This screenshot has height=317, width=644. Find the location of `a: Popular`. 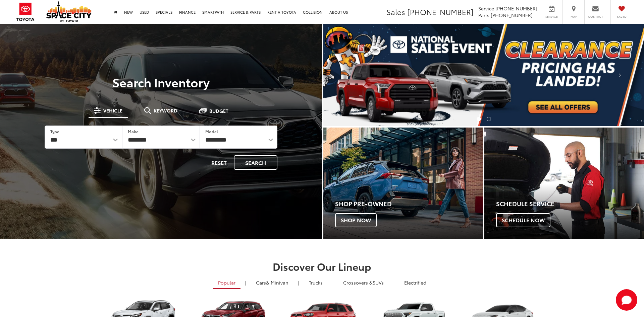

a: Popular is located at coordinates (226, 283).